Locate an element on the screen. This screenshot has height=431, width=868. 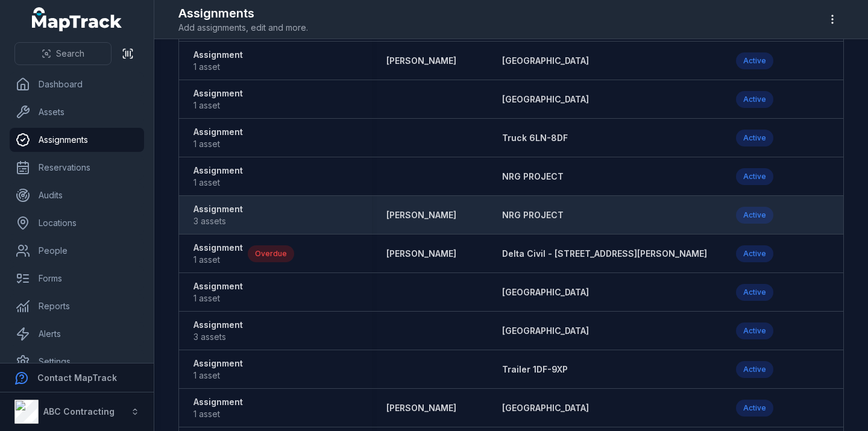
strong: Contact MapTrack is located at coordinates (77, 377).